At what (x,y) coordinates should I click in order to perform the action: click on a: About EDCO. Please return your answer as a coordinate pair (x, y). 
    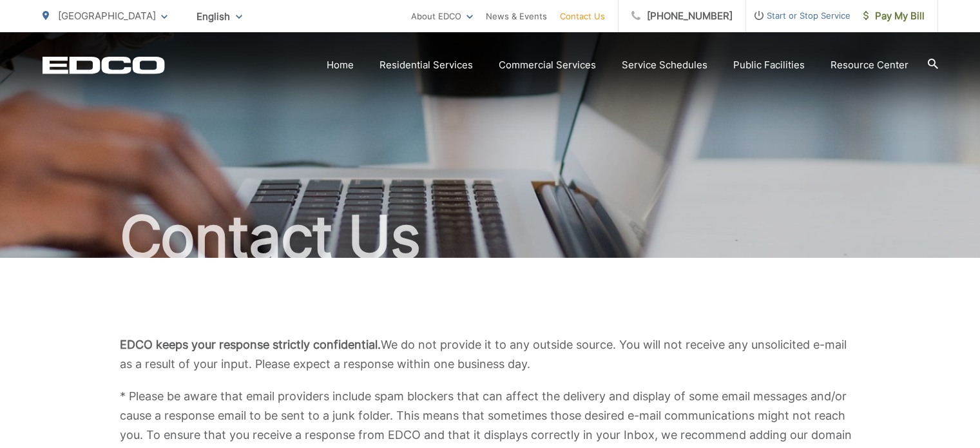
    Looking at the image, I should click on (442, 16).